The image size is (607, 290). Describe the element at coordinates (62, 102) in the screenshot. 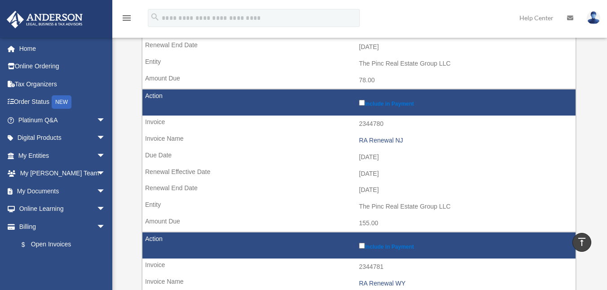

I see `div: NEW` at that location.